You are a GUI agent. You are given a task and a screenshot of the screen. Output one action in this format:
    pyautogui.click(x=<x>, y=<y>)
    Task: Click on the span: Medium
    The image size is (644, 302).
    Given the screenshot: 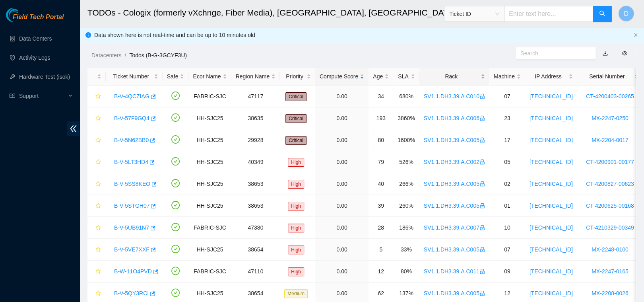 What is the action you would take?
    pyautogui.click(x=296, y=294)
    